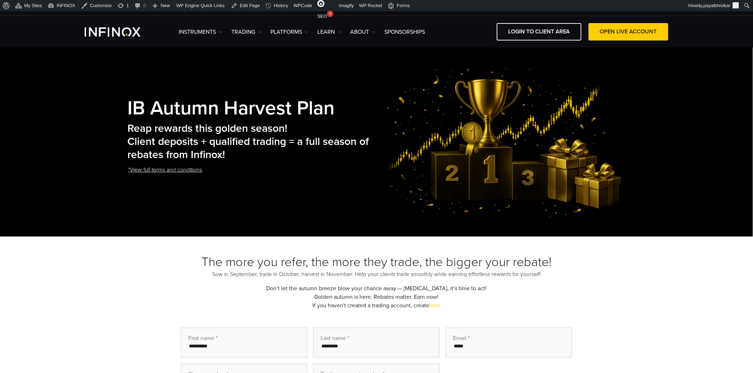 This screenshot has width=753, height=373. Describe the element at coordinates (404, 32) in the screenshot. I see `a: SPONSORSHIPS` at that location.